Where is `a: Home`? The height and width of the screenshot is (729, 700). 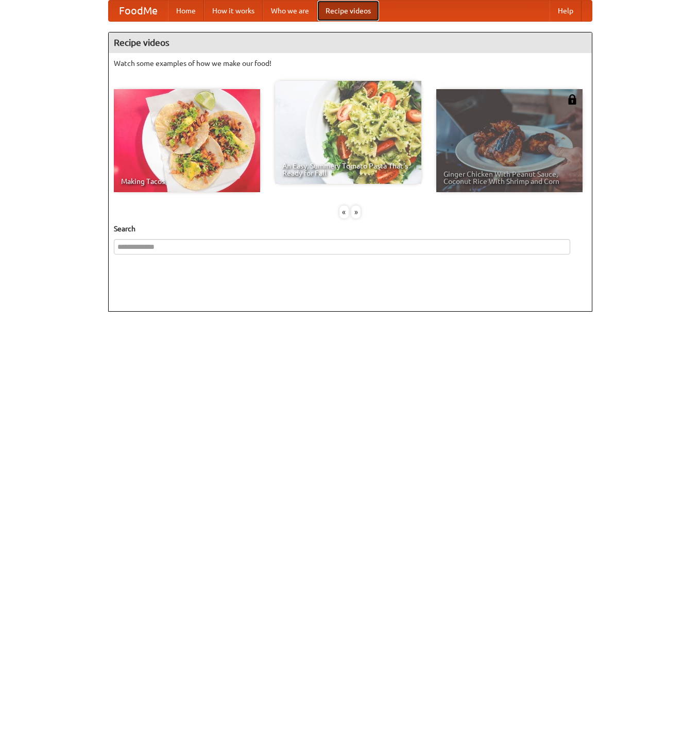
a: Home is located at coordinates (186, 11).